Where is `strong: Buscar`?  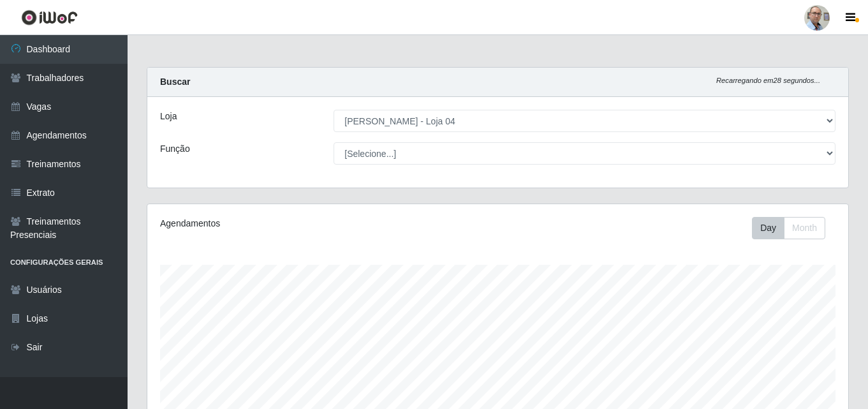 strong: Buscar is located at coordinates (175, 82).